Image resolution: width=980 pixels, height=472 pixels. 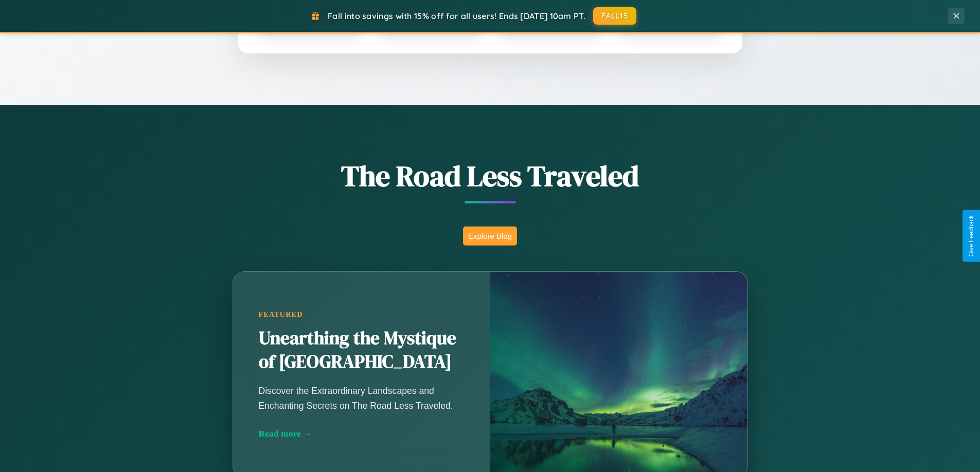 I want to click on button: Explore Blog, so click(x=489, y=236).